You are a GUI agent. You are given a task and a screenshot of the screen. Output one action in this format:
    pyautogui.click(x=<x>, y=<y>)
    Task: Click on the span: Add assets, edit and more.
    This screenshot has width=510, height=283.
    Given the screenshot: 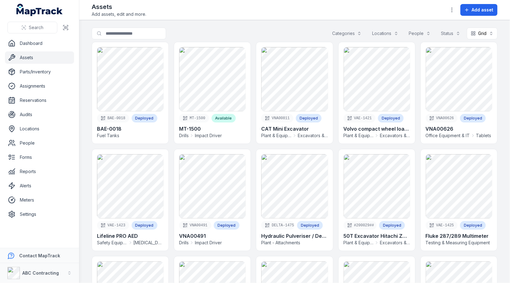 What is the action you would take?
    pyautogui.click(x=119, y=14)
    